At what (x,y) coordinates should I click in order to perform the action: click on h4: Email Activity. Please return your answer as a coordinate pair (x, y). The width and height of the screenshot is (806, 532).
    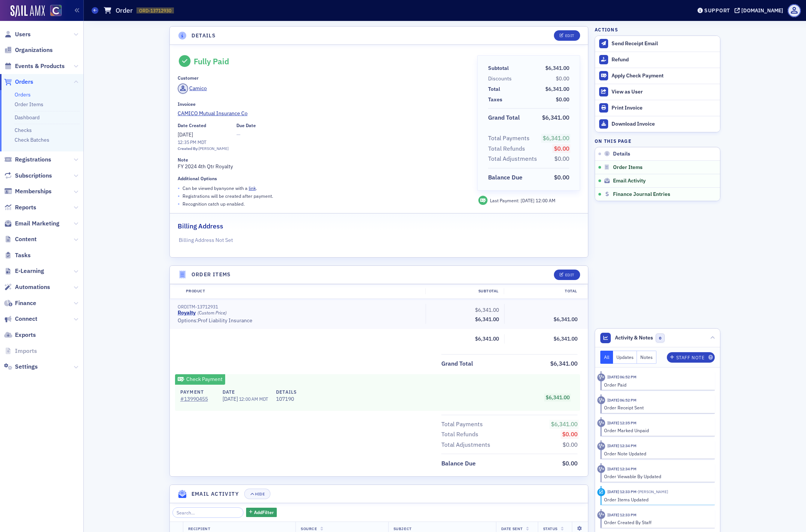
    Looking at the image, I should click on (216, 493).